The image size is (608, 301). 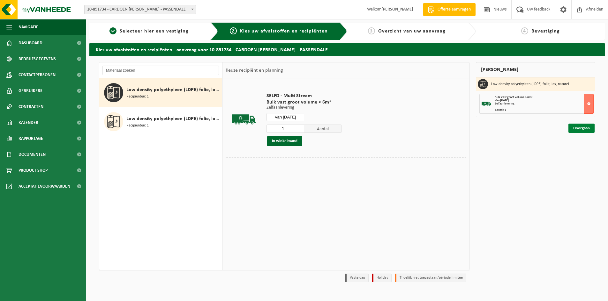 What do you see at coordinates (28, 123) in the screenshot?
I see `span: Kalender` at bounding box center [28, 123].